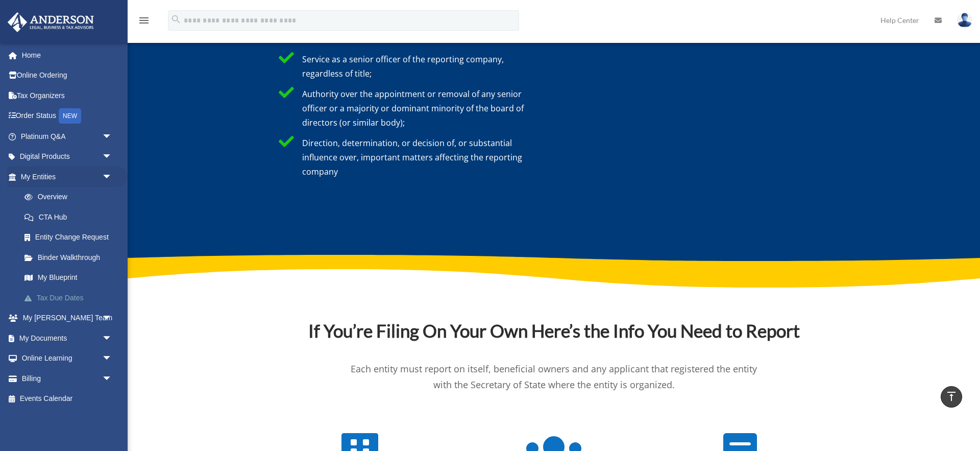  I want to click on a: Events Calendar, so click(67, 399).